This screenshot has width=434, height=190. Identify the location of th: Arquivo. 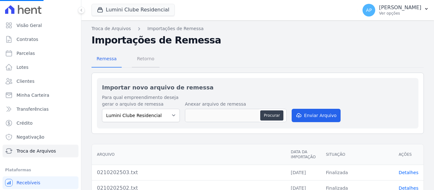
(189, 155).